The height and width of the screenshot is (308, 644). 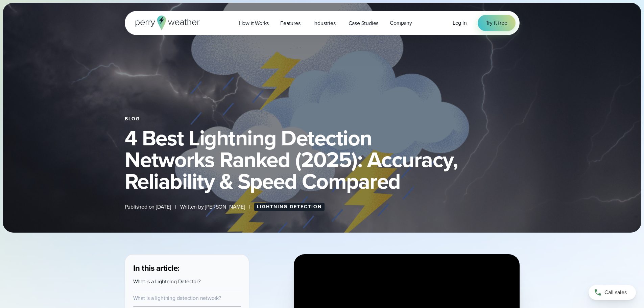 What do you see at coordinates (254, 23) in the screenshot?
I see `a: How it Works` at bounding box center [254, 23].